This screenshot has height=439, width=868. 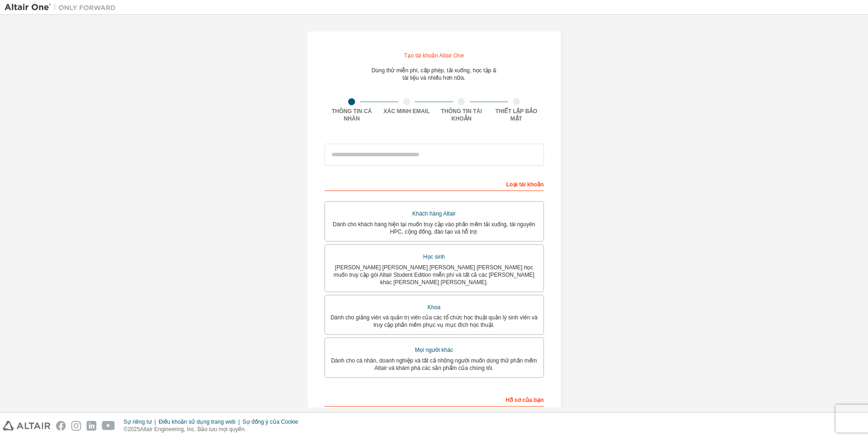 I want to click on font: Loại tài khoản, so click(x=524, y=185).